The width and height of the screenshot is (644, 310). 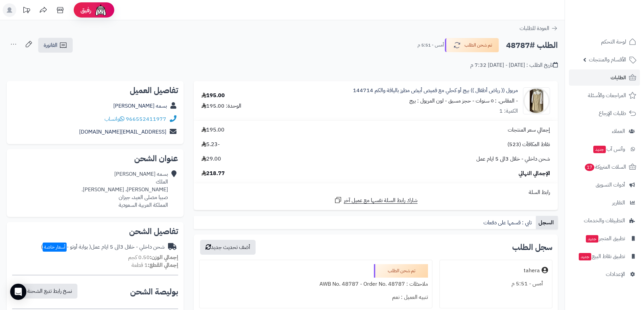 What do you see at coordinates (213, 173) in the screenshot?
I see `span: 218.77` at bounding box center [213, 173].